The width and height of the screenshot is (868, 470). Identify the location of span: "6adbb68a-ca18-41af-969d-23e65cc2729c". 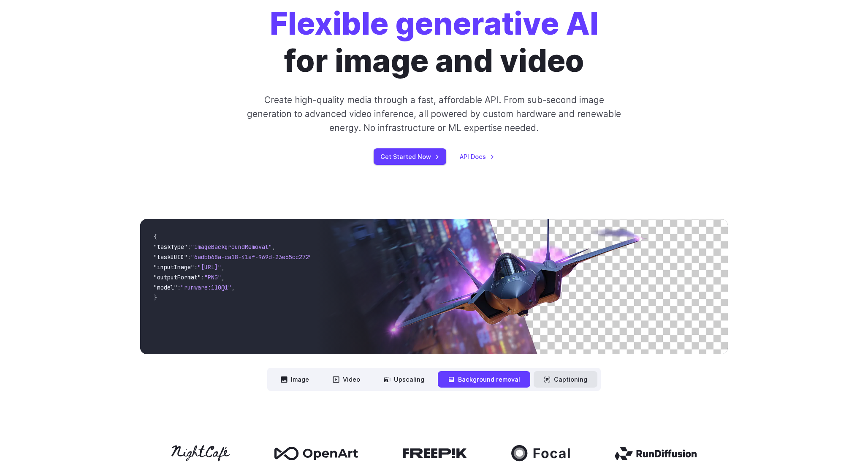
(255, 257).